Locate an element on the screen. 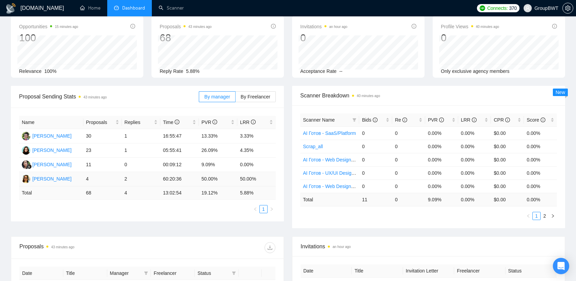 The height and width of the screenshot is (281, 576). span: Re is located at coordinates (401, 120).